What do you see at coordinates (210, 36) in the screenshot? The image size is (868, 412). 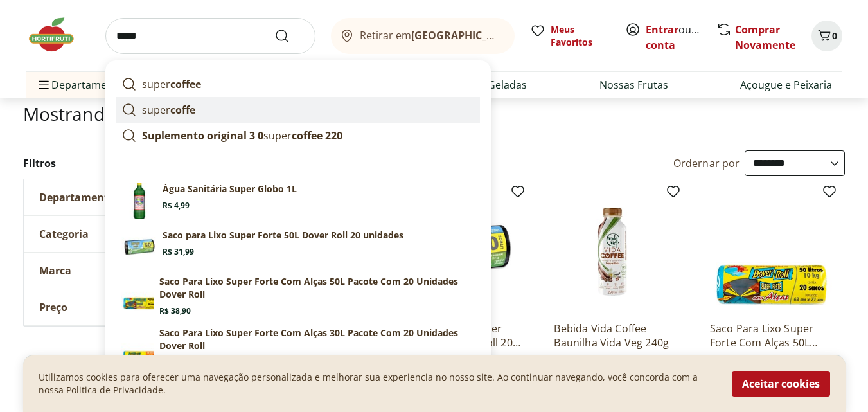 I see `input: search` at bounding box center [210, 36].